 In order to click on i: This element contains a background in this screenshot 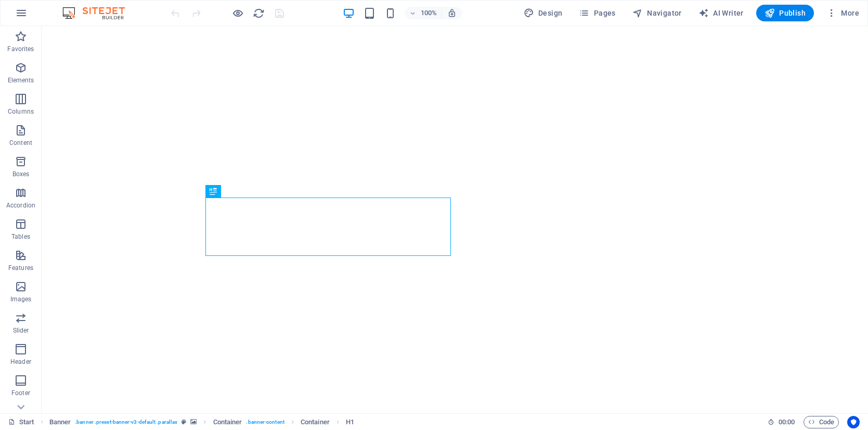, I will do `click(194, 421)`.